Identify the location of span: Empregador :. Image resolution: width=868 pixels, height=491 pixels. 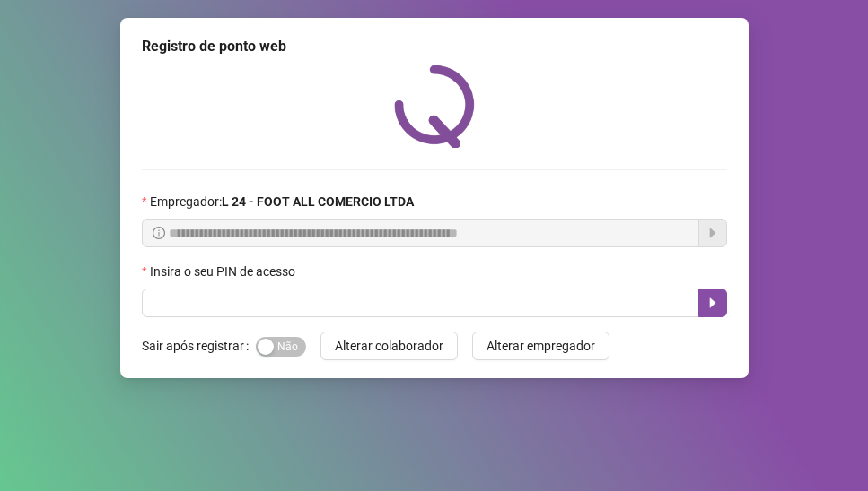
(282, 202).